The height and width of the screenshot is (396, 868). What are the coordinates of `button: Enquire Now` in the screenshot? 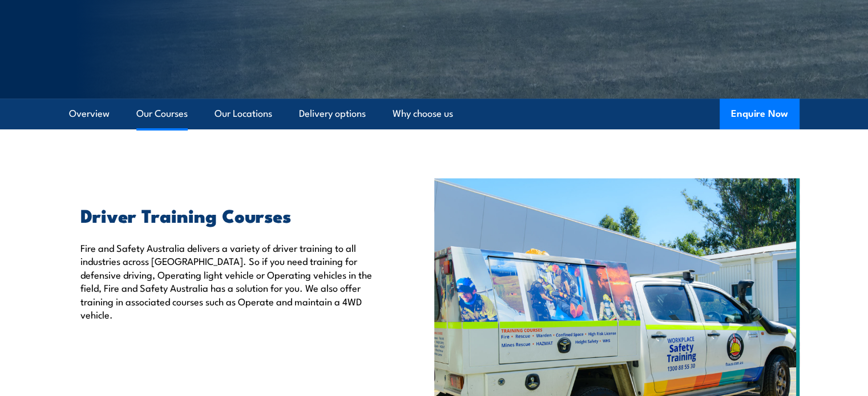 It's located at (760, 114).